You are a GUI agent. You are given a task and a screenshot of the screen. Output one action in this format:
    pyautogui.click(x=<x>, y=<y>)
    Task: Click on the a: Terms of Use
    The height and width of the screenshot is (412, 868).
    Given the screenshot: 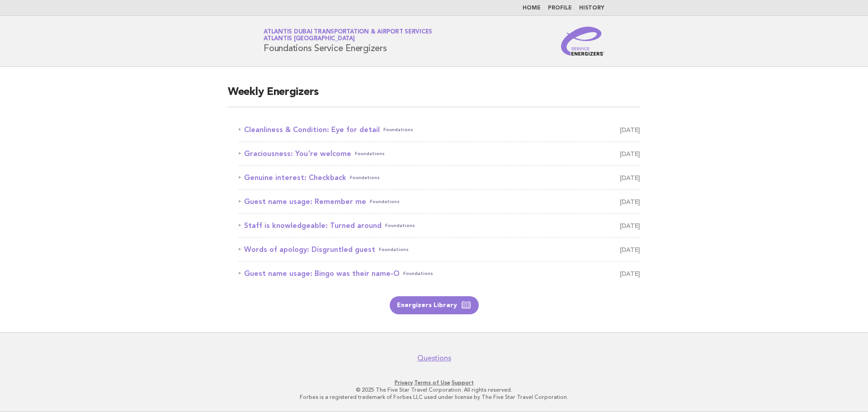 What is the action you would take?
    pyautogui.click(x=432, y=382)
    